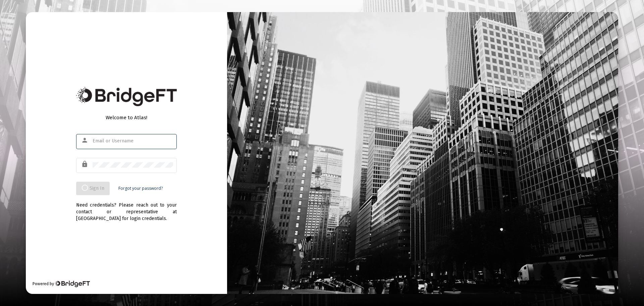 Image resolution: width=644 pixels, height=306 pixels. What do you see at coordinates (127, 117) in the screenshot?
I see `div: Welcome to Atlas!` at bounding box center [127, 117].